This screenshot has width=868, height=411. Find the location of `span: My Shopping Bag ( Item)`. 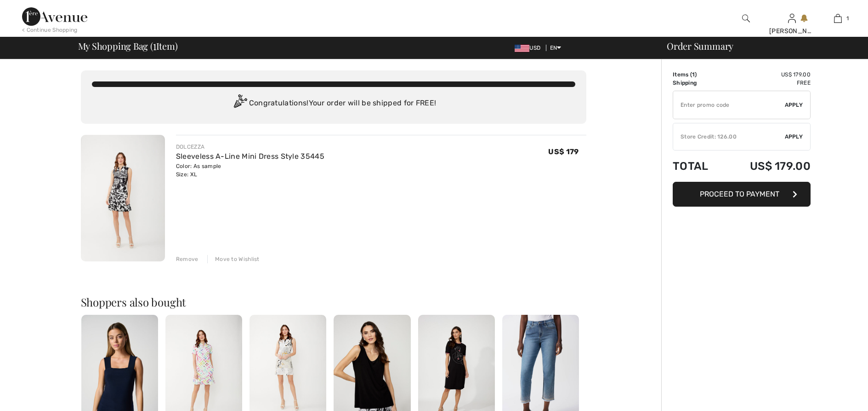

span: My Shopping Bag ( Item) is located at coordinates (127, 46).